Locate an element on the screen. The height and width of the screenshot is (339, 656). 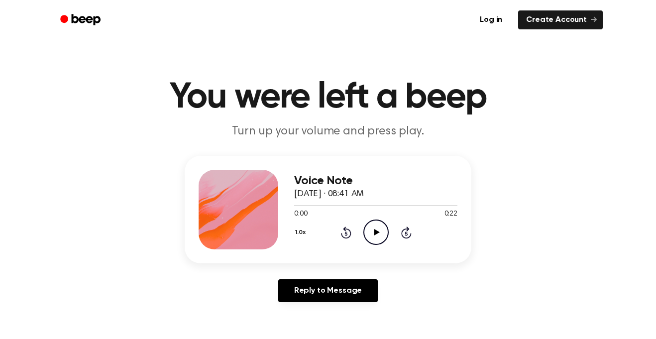
a: Create Account is located at coordinates (560, 20).